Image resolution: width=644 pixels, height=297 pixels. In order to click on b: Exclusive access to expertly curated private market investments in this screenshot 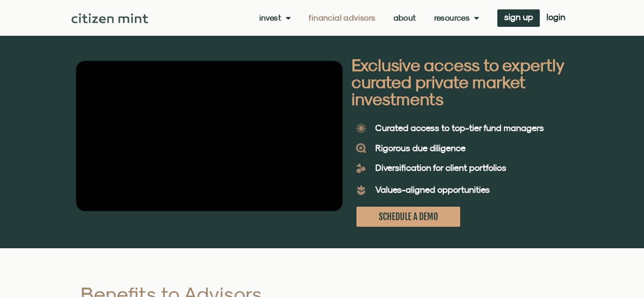, I will do `click(458, 81)`.